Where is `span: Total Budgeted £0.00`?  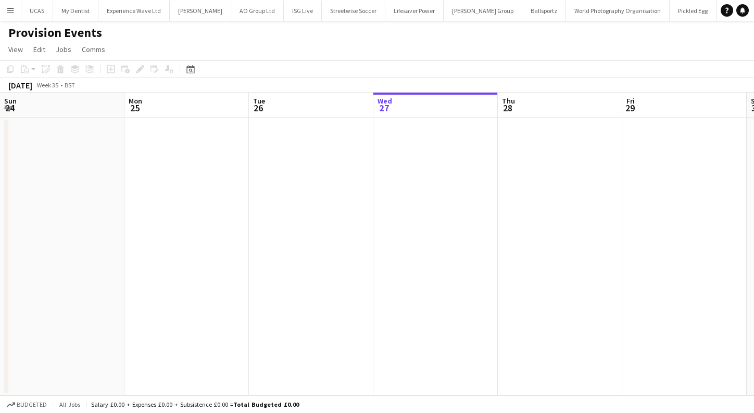 span: Total Budgeted £0.00 is located at coordinates (266, 405).